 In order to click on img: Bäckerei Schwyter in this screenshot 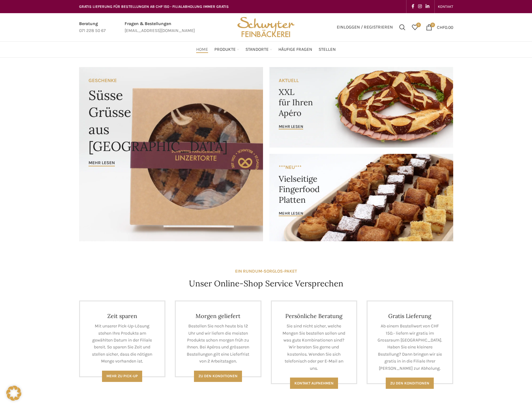, I will do `click(266, 28)`.